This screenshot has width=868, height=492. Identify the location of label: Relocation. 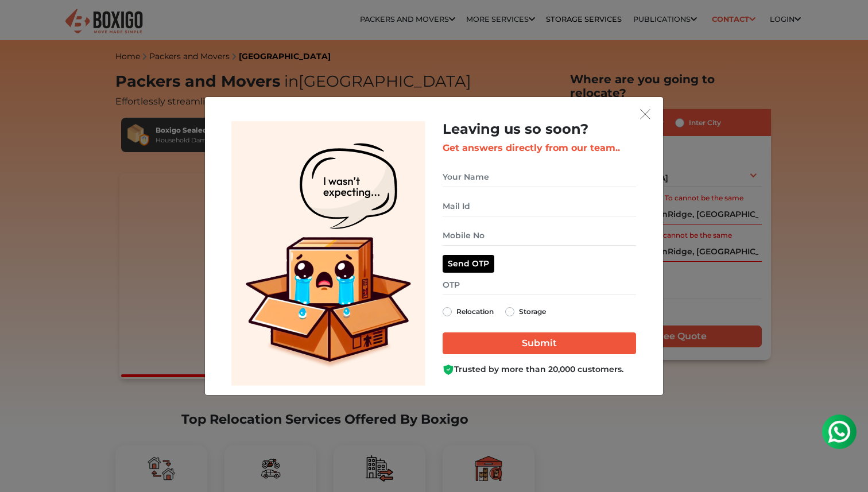
(474, 311).